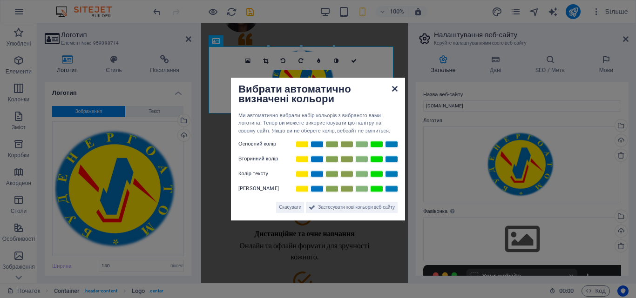  I want to click on font: Колір тексту, so click(253, 174).